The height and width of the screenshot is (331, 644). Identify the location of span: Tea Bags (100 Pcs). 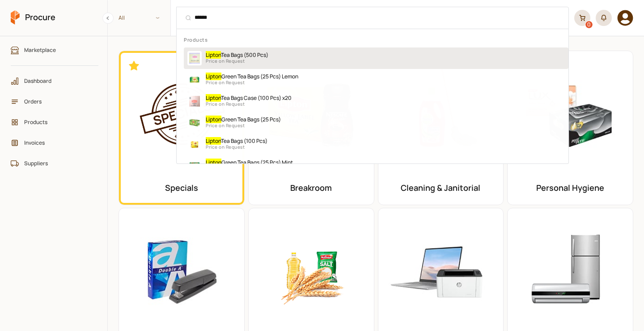
(245, 141).